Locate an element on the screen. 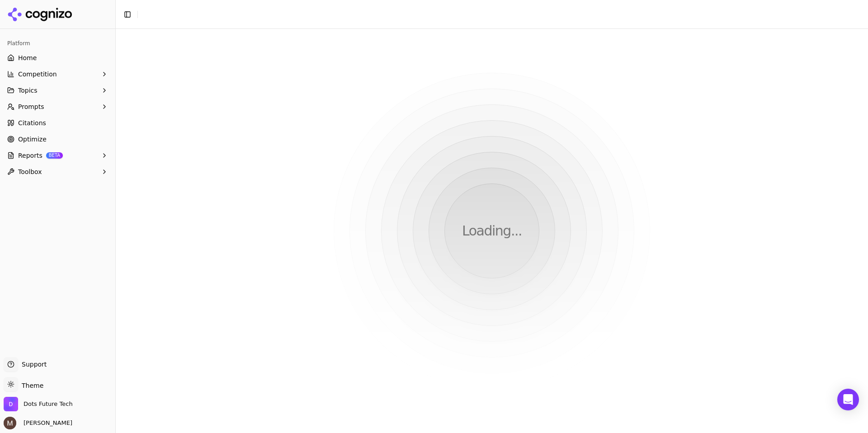 The height and width of the screenshot is (433, 868). button: ReportsBETA is located at coordinates (58, 155).